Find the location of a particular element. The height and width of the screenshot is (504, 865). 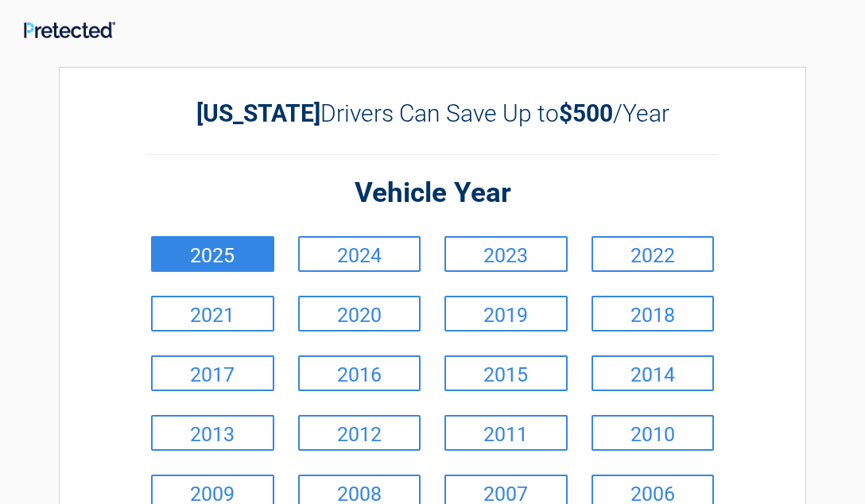

a: 2022 is located at coordinates (653, 254).